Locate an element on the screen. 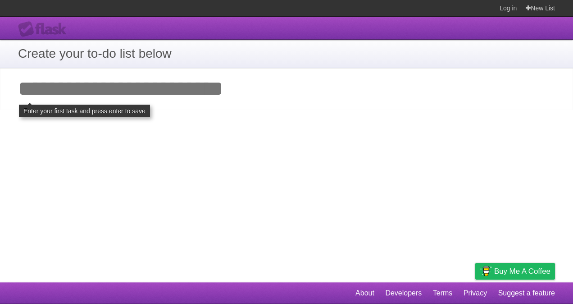 The width and height of the screenshot is (573, 304). a: About is located at coordinates (365, 293).